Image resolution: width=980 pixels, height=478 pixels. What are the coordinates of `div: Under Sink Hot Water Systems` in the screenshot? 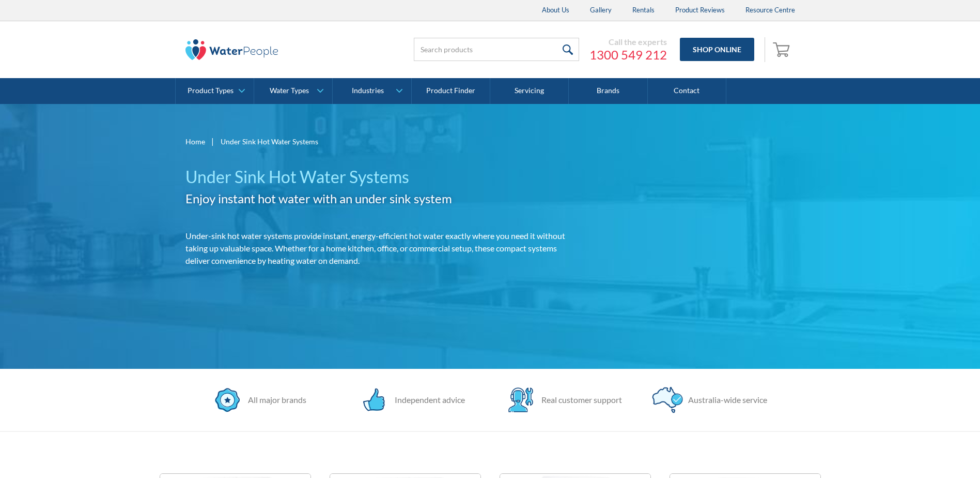 It's located at (269, 141).